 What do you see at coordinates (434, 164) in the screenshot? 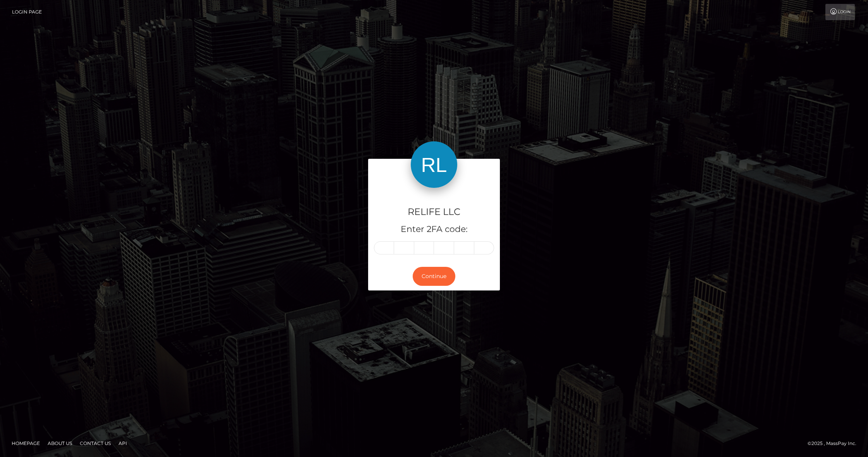
I see `img: RELIFE LLC` at bounding box center [434, 164].